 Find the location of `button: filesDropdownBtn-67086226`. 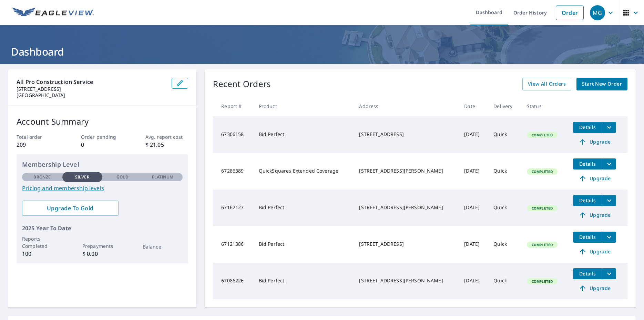

button: filesDropdownBtn-67086226 is located at coordinates (609, 274).